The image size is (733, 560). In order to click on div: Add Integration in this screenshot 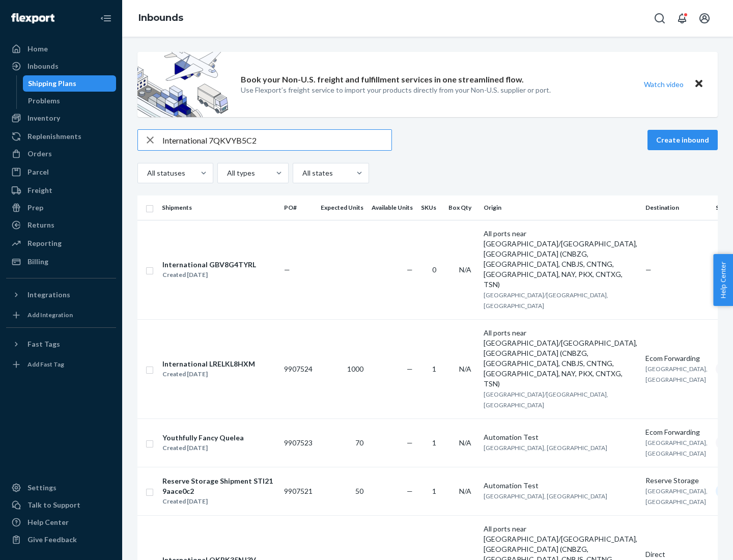, I will do `click(50, 315)`.